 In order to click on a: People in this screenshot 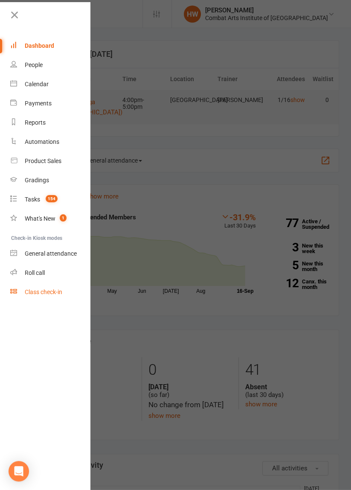, I will do `click(50, 65)`.